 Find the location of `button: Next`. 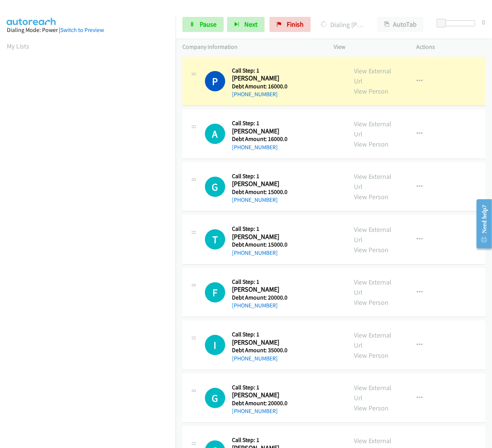

button: Next is located at coordinates (246, 24).